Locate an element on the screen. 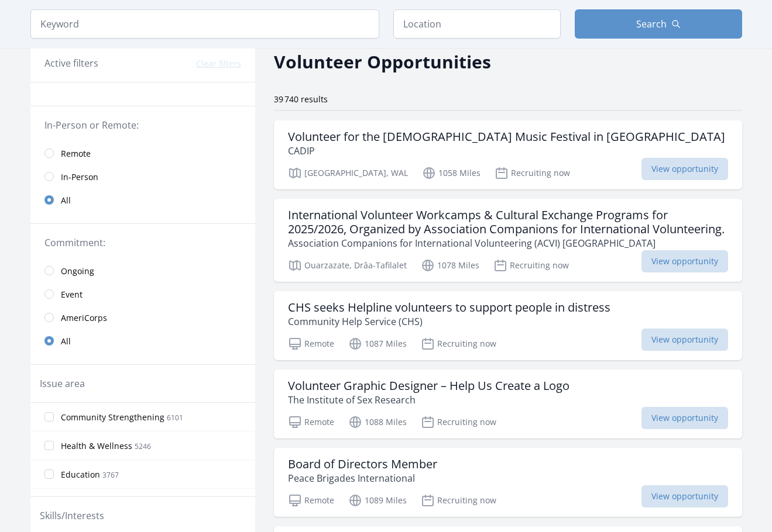 The image size is (772, 532). p: 1089 Miles is located at coordinates (378, 501).